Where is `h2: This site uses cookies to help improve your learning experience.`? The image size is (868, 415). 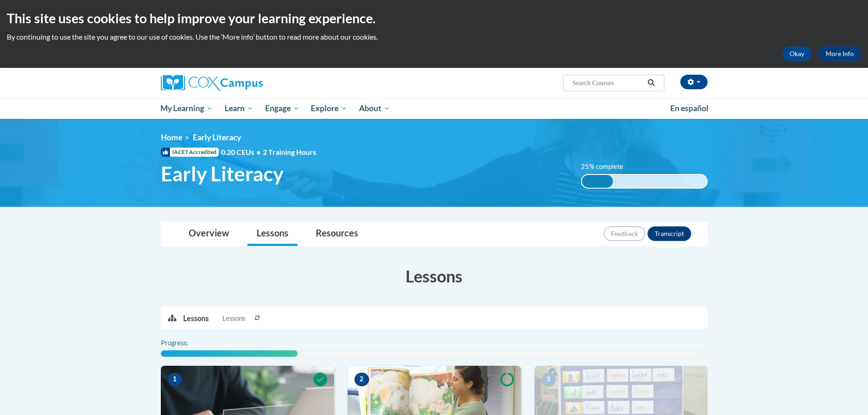
h2: This site uses cookies to help improve your learning experience. is located at coordinates (434, 18).